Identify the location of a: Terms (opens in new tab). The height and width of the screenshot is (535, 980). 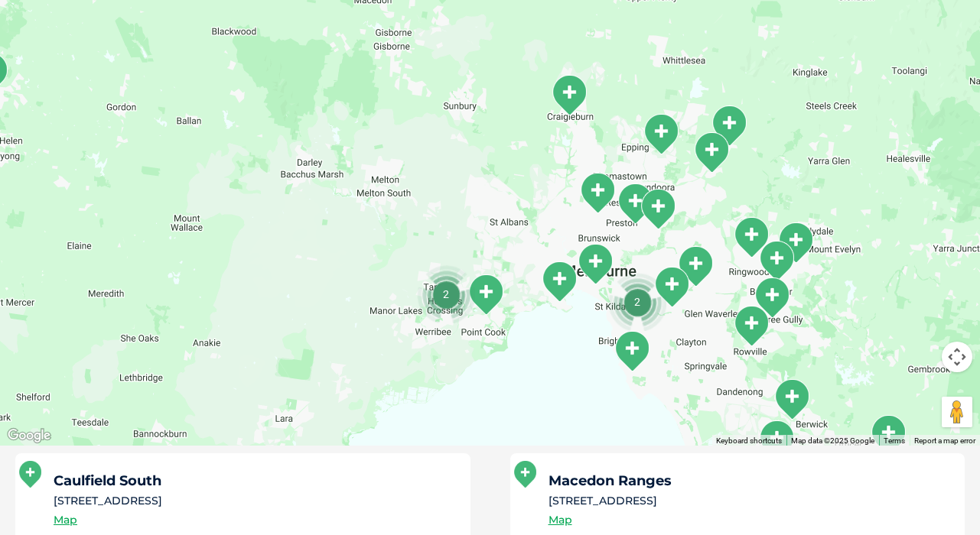
(894, 440).